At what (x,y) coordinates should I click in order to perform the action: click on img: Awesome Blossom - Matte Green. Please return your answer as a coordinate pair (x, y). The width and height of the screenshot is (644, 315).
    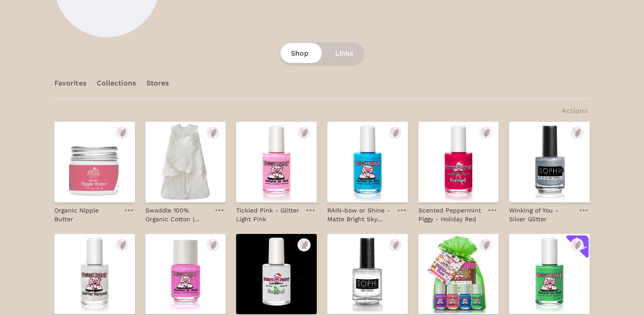
    Looking at the image, I should click on (549, 274).